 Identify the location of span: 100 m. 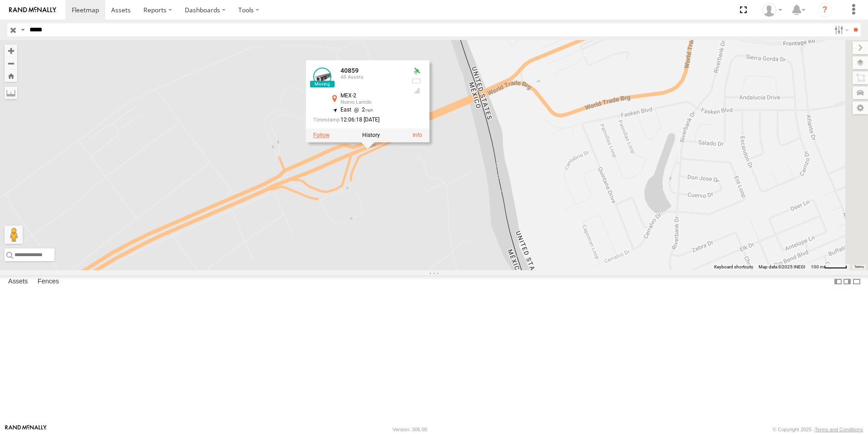
(818, 267).